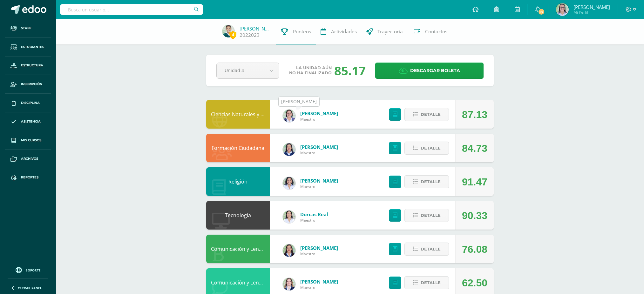 Image resolution: width=644 pixels, height=294 pixels. Describe the element at coordinates (474, 148) in the screenshot. I see `div: 84.73` at that location.